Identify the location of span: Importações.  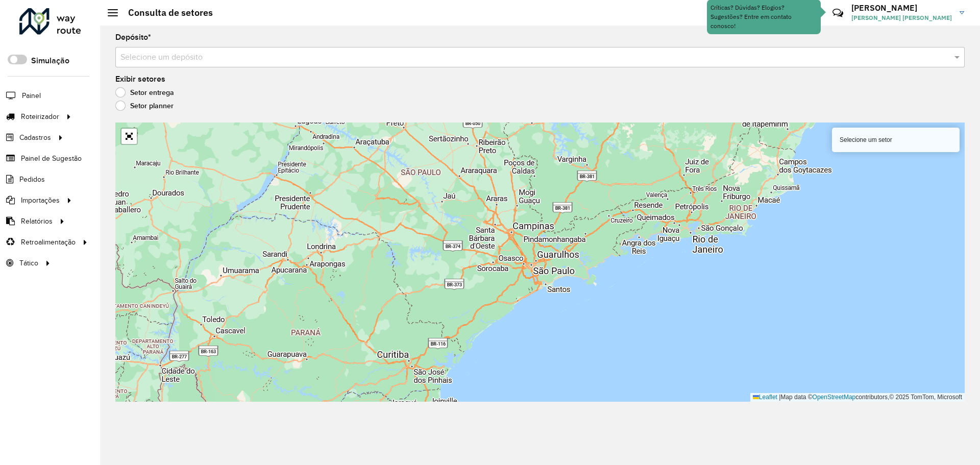
(40, 200).